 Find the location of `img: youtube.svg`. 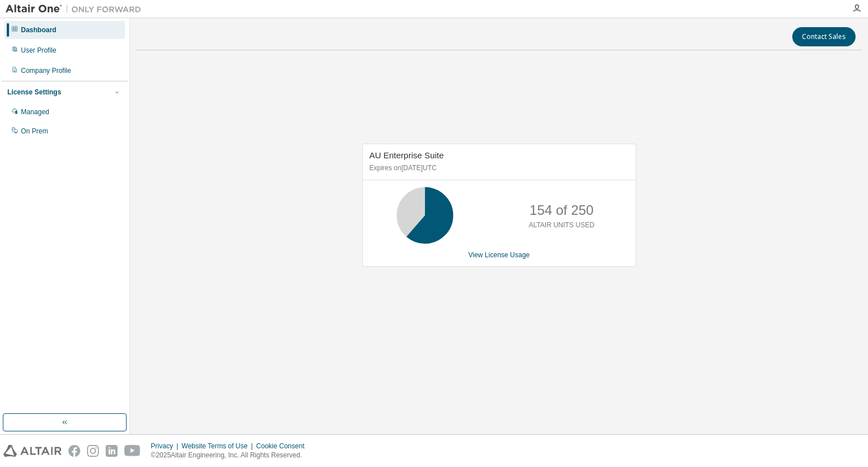

img: youtube.svg is located at coordinates (132, 450).